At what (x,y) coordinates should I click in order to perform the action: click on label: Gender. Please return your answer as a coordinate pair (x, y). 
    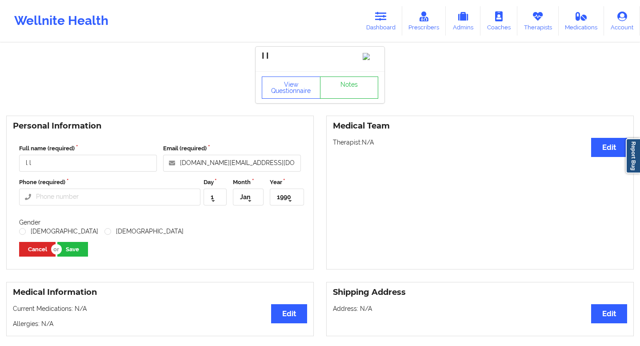
    Looking at the image, I should click on (30, 222).